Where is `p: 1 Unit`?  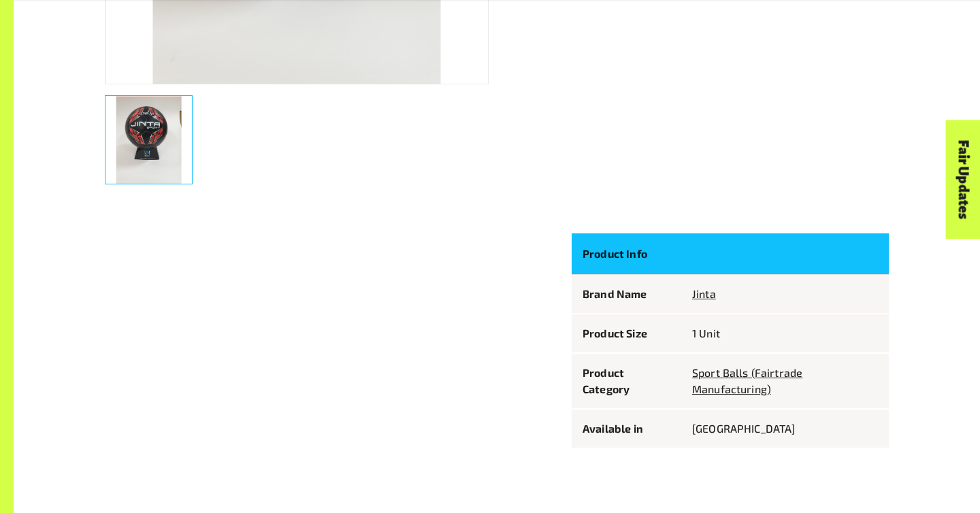 p: 1 Unit is located at coordinates (784, 333).